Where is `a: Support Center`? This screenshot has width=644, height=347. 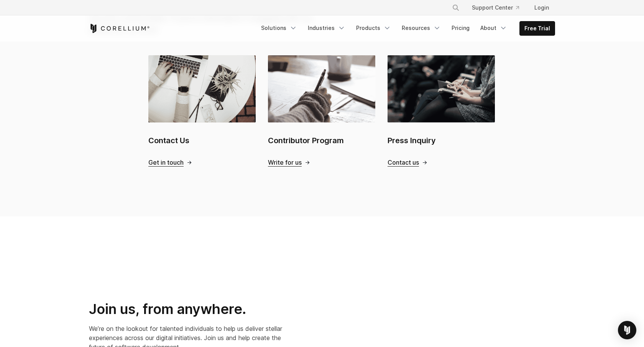 a: Support Center is located at coordinates (495, 7).